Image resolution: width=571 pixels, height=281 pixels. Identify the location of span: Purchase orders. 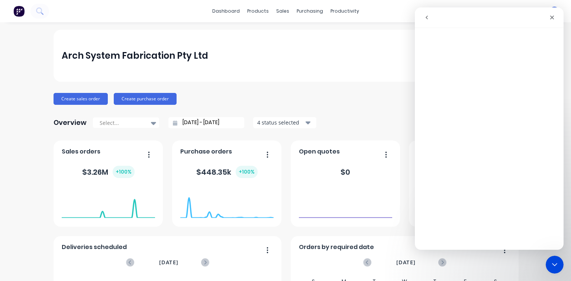
(206, 152).